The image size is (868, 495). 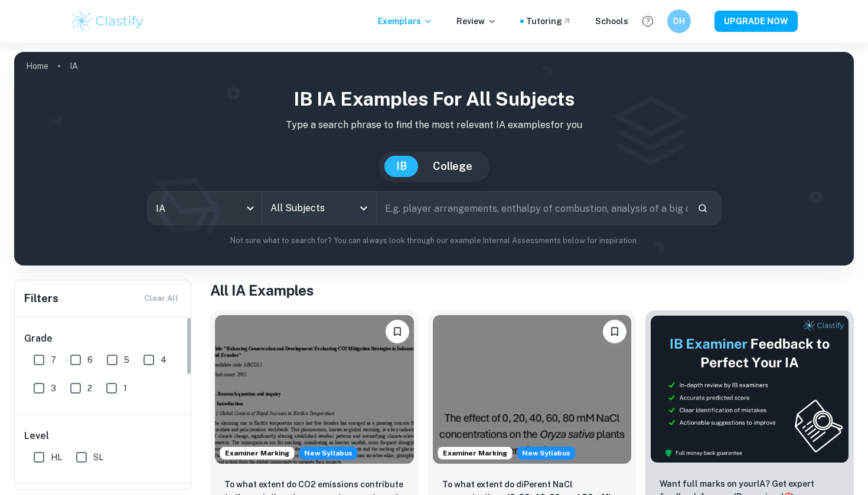 What do you see at coordinates (405, 21) in the screenshot?
I see `p: Exemplars` at bounding box center [405, 21].